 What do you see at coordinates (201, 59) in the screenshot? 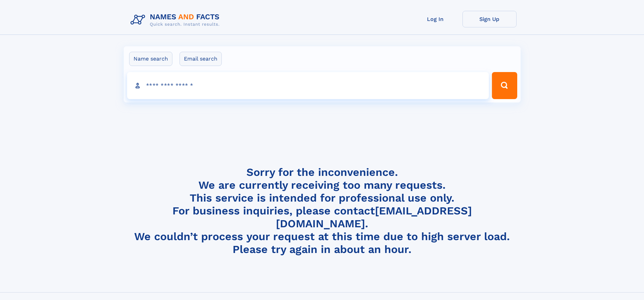
I see `label: Email search` at bounding box center [201, 59].